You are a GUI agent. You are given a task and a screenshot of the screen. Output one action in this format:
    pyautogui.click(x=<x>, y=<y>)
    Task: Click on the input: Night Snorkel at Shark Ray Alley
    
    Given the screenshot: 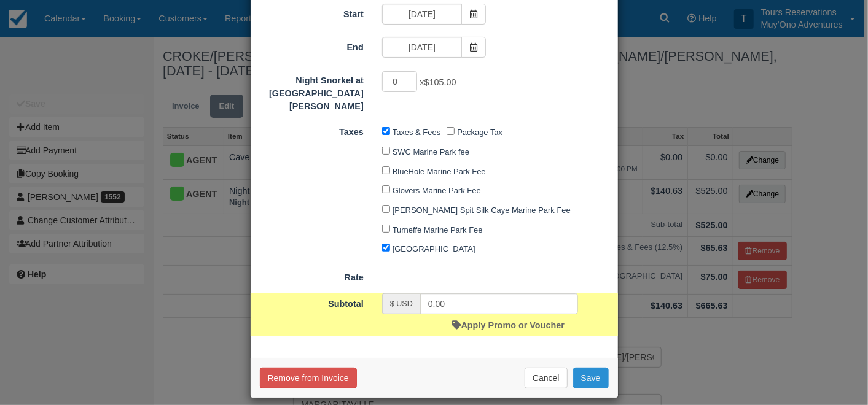 What is the action you would take?
    pyautogui.click(x=400, y=82)
    